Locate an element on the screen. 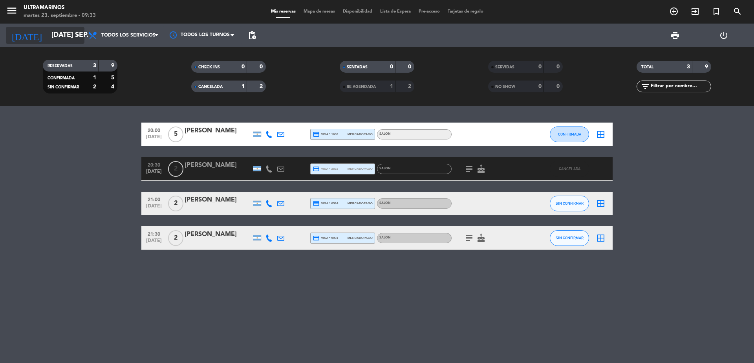 The height and width of the screenshot is (363, 754). span: pending_actions is located at coordinates (252, 35).